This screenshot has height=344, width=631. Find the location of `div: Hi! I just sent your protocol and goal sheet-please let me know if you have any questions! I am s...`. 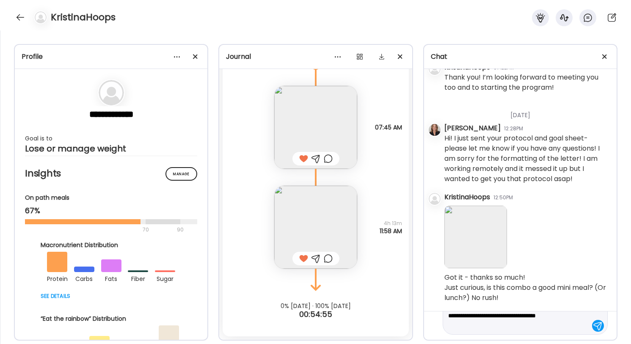

div: Hi! I just sent your protocol and goal sheet-please let me know if you have any questions! I am s... is located at coordinates (527, 159).